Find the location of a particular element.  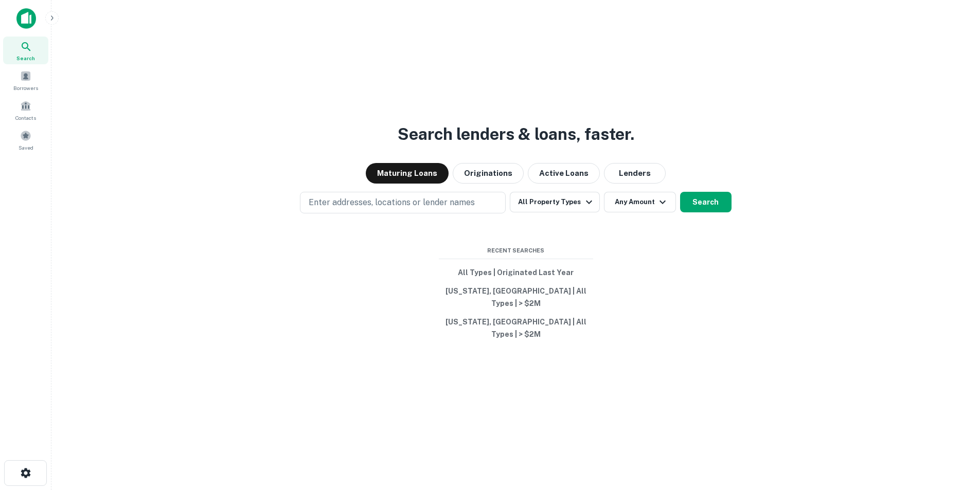

button: All Property Types is located at coordinates (555, 202).